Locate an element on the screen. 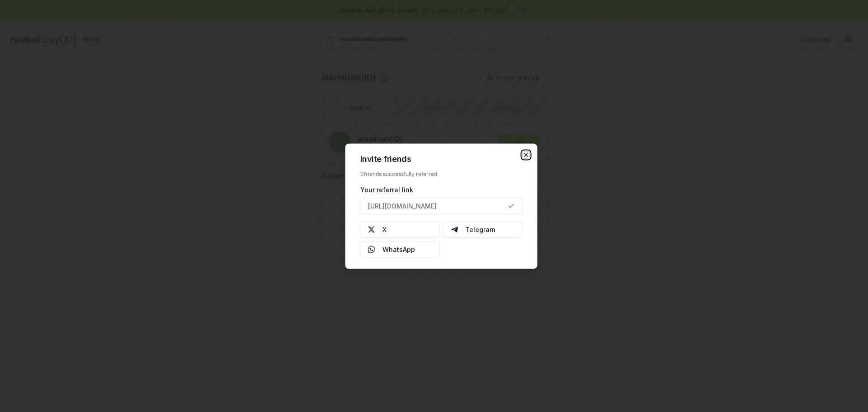  div: Your referral link is located at coordinates (441, 189).